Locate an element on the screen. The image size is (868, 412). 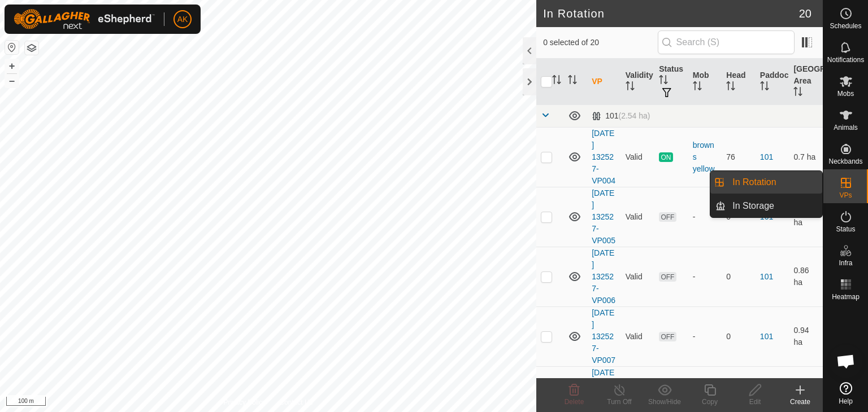
span: Schedules is located at coordinates (845, 26).